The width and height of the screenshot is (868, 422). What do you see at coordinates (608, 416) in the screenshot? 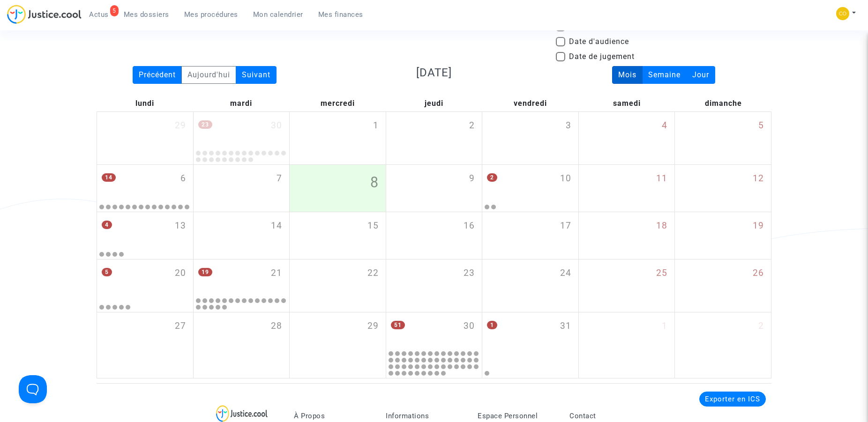
I see `p: Contact` at bounding box center [608, 416].